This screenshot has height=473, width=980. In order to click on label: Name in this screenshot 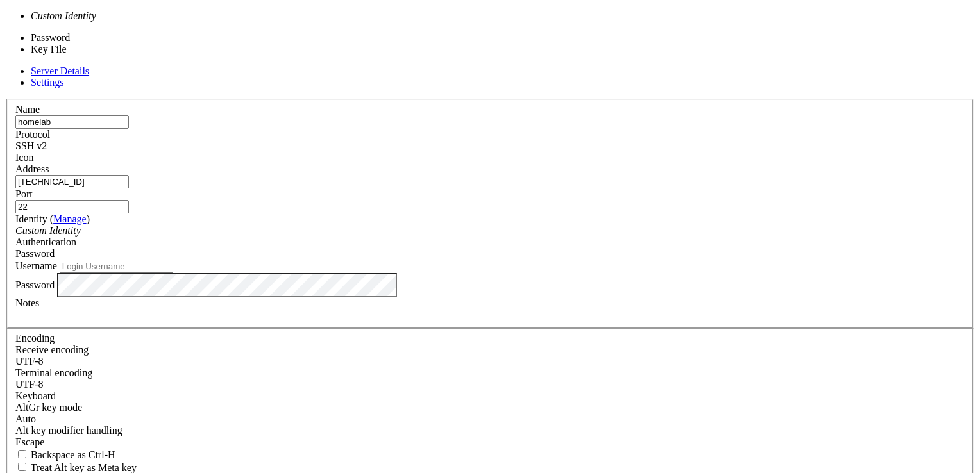, I will do `click(28, 109)`.